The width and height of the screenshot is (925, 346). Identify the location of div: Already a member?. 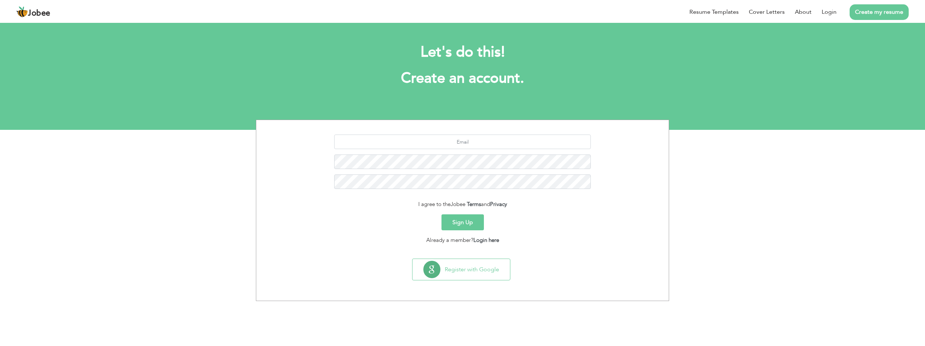
(463, 240).